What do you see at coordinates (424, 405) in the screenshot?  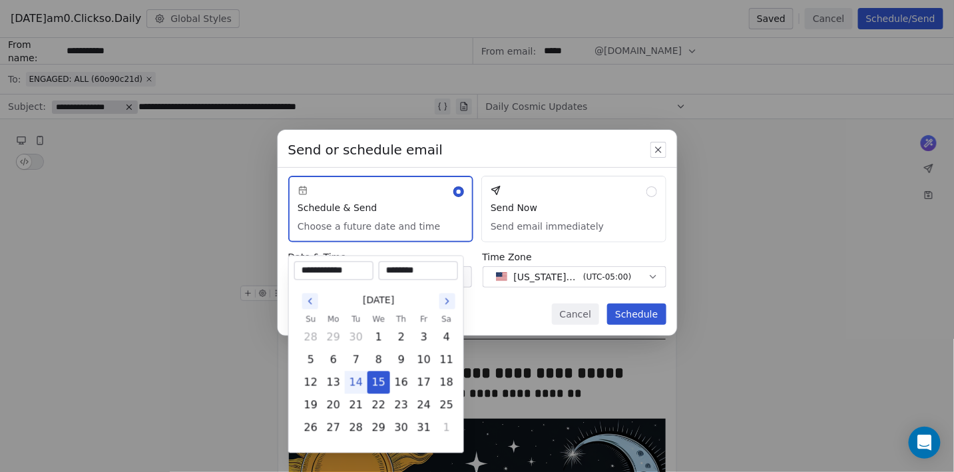 I see `button: Friday, October 24th, 2025` at bounding box center [424, 405].